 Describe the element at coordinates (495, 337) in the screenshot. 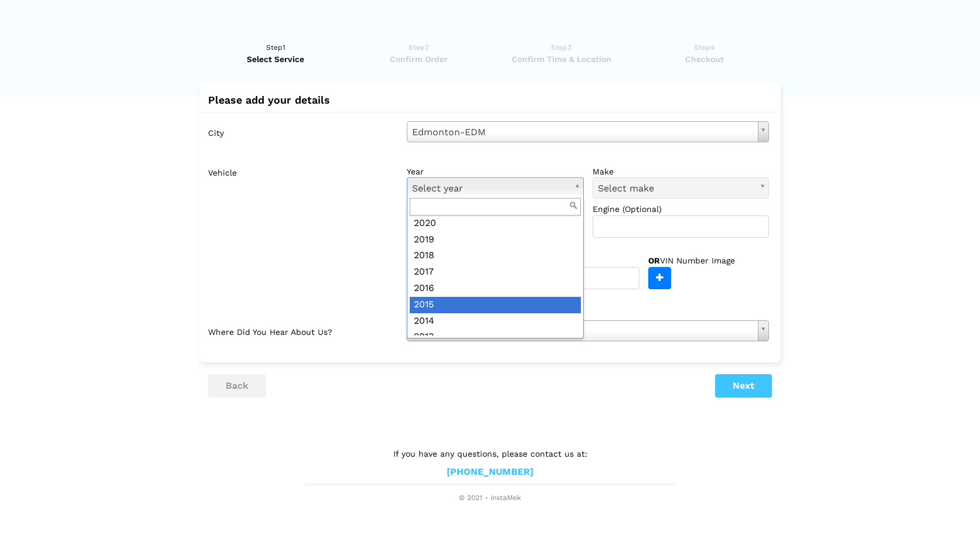

I see `div: 2013` at that location.